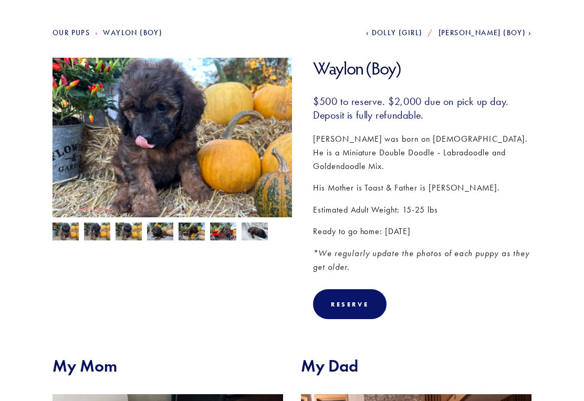 This screenshot has width=584, height=401. I want to click on em: *We regularly update the photos of each puppy as they get older., so click(423, 260).